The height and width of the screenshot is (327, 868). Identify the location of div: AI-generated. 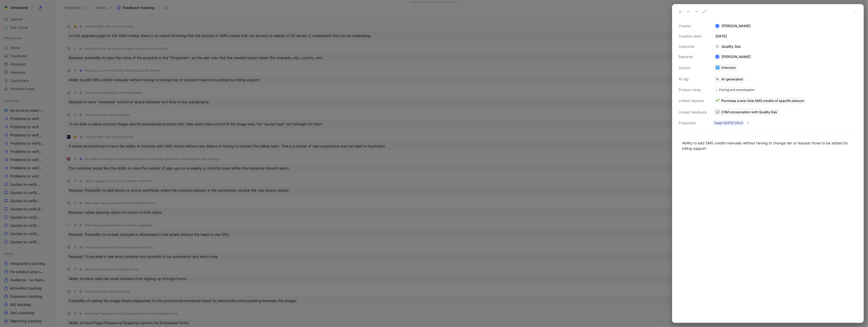
(732, 79).